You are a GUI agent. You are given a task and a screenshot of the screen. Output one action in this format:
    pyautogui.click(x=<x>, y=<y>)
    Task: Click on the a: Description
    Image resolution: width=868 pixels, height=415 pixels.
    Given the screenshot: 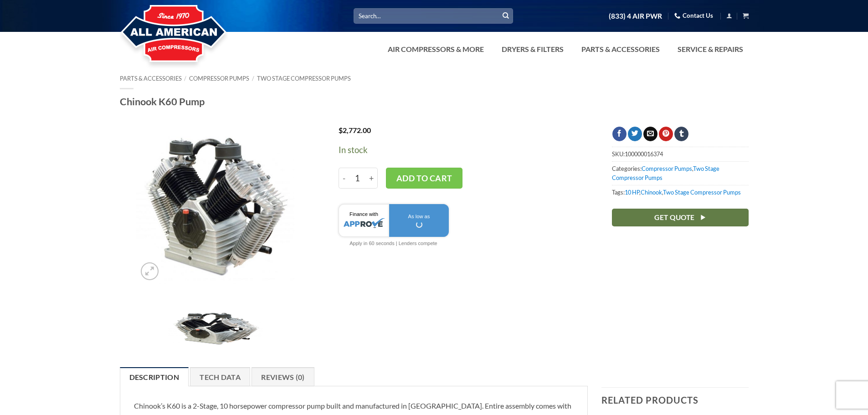 What is the action you would take?
    pyautogui.click(x=154, y=376)
    